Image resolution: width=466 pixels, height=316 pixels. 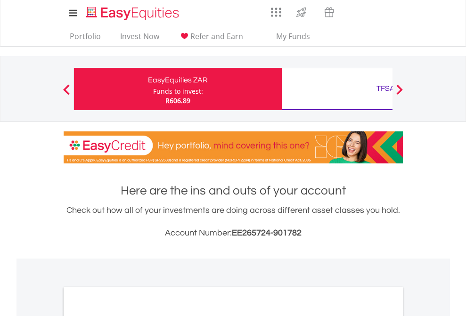 What do you see at coordinates (355, 12) in the screenshot?
I see `a: Notifications` at bounding box center [355, 12].